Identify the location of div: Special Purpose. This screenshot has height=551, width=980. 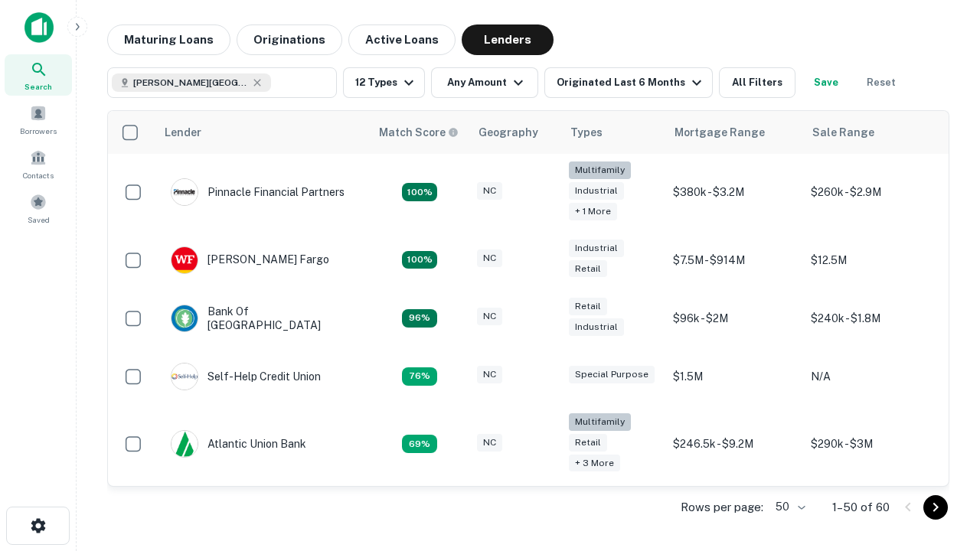
(612, 374).